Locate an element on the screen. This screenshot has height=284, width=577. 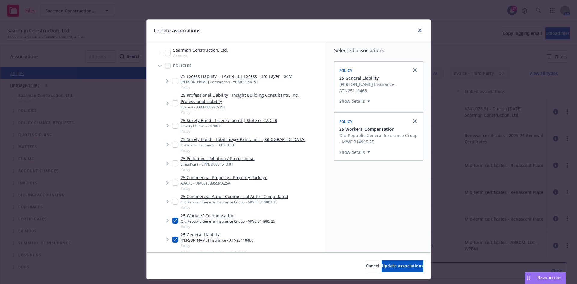
span: Nova Assist is located at coordinates (549, 278).